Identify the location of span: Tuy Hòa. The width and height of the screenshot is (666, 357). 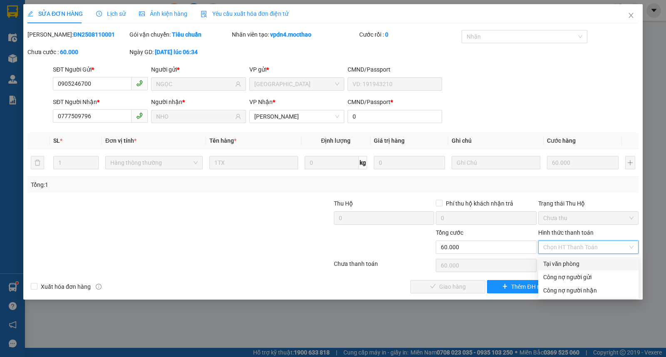
(297, 117).